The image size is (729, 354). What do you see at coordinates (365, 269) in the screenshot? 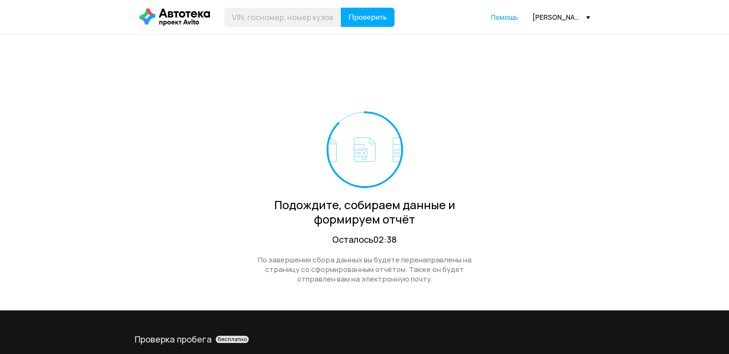
I see `div: По завершении сбора данных вы будете перенаправлены на страницу со сформированным отчётом. Также ...` at bounding box center [365, 269].